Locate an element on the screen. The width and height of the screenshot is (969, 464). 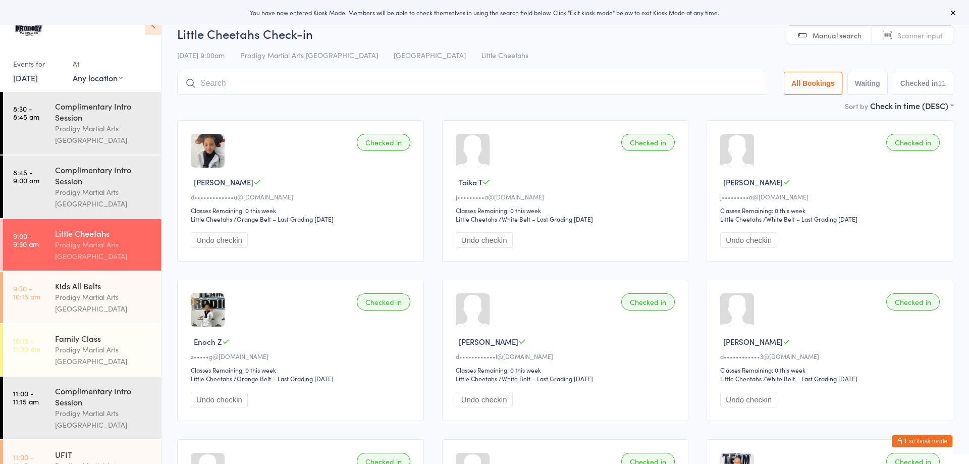
time: 9:00 - 9:30 am is located at coordinates (26, 240).